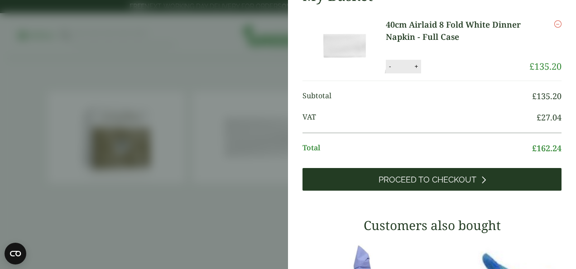 The image size is (576, 269). What do you see at coordinates (420, 117) in the screenshot?
I see `span: VAT` at bounding box center [420, 117].